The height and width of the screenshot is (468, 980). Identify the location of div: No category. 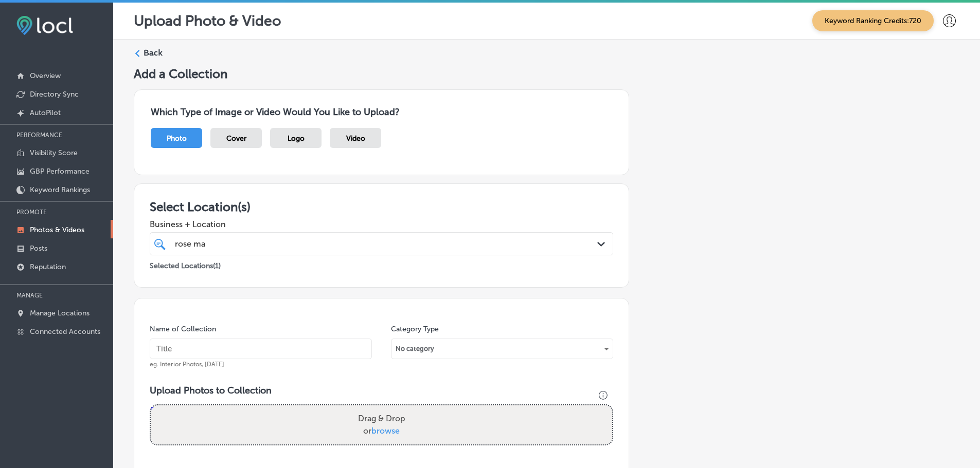
(502, 349).